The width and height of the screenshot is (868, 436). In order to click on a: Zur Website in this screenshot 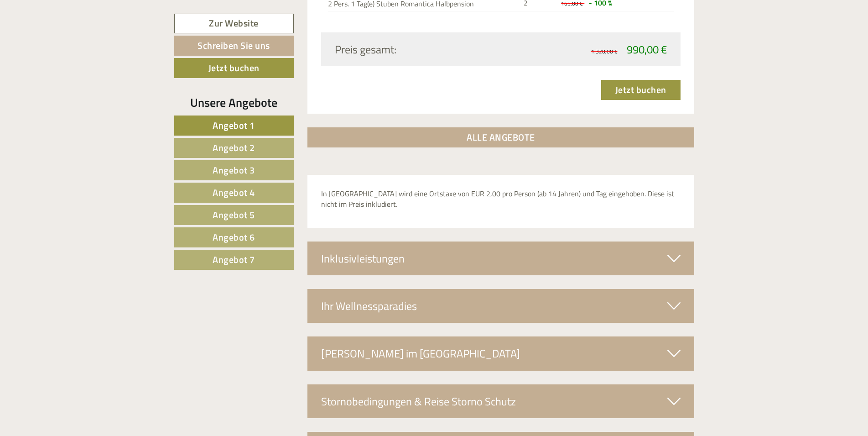, I will do `click(234, 24)`.